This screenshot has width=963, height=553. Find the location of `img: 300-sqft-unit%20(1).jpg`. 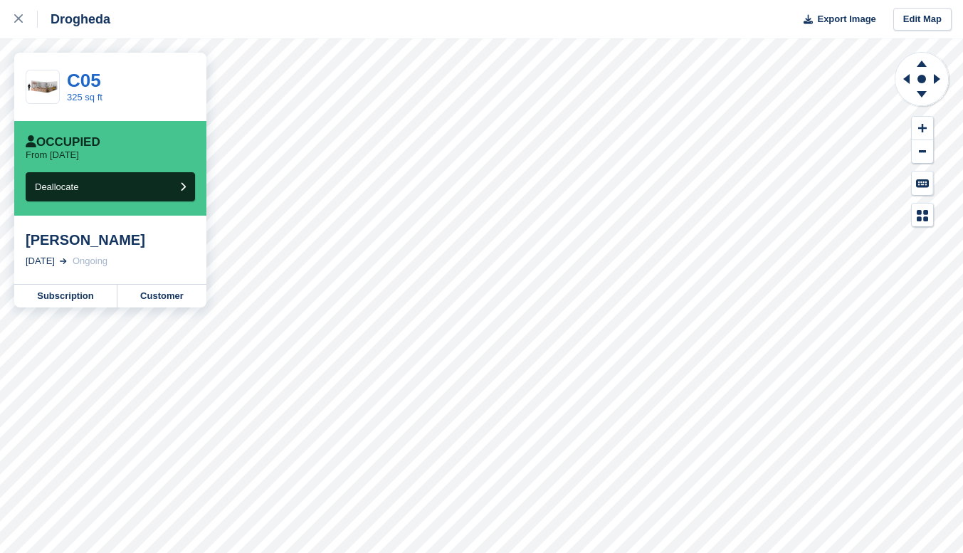

img: 300-sqft-unit%20(1).jpg is located at coordinates (43, 87).